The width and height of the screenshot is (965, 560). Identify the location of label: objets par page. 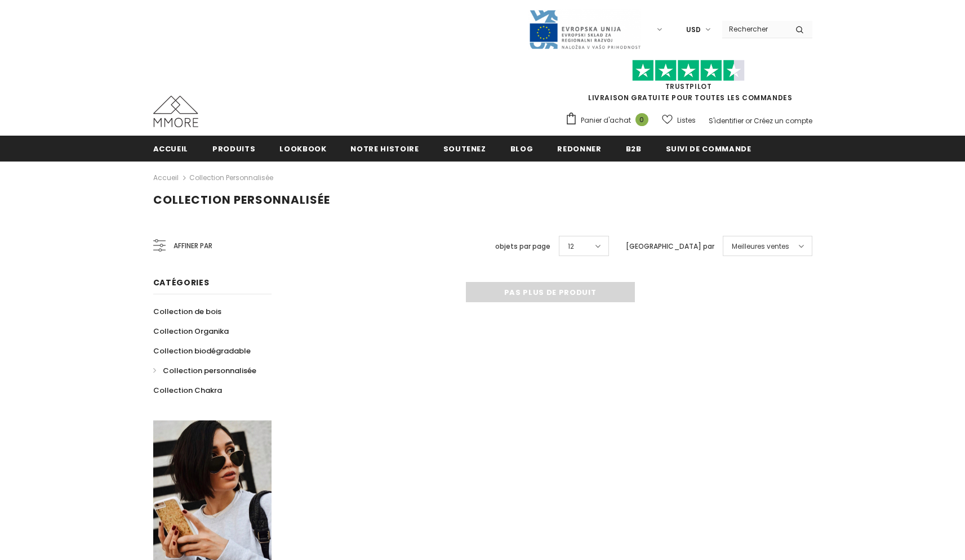
(522, 247).